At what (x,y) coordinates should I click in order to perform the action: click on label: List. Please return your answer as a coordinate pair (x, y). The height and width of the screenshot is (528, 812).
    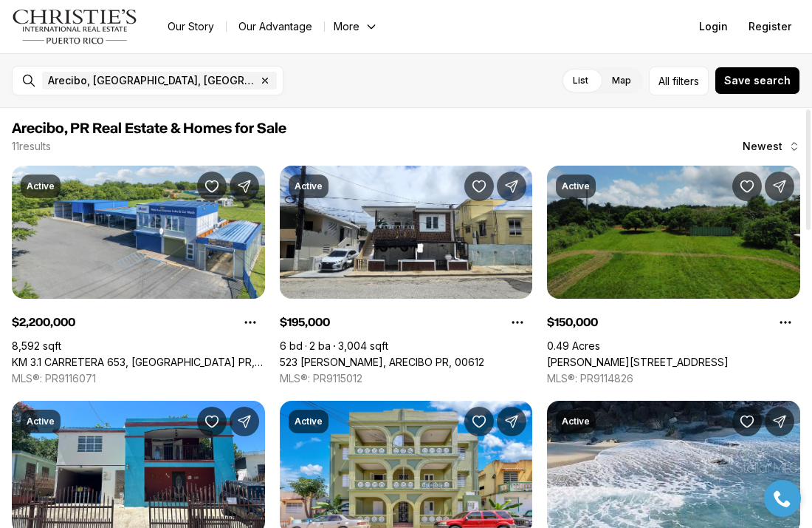
    Looking at the image, I should click on (580, 81).